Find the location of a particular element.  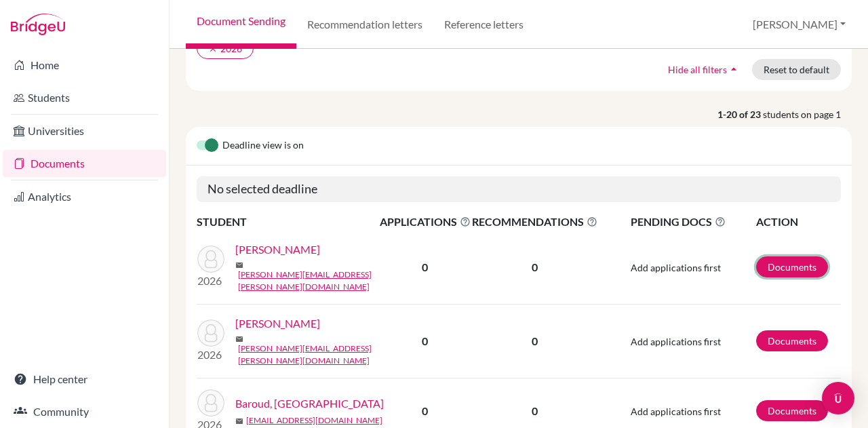

button: Reset to default is located at coordinates (796, 69).